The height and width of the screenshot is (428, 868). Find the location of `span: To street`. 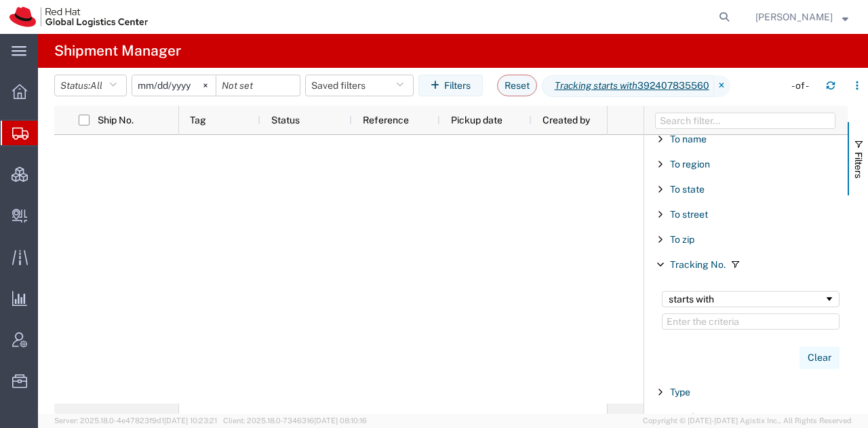

span: To street is located at coordinates (689, 214).